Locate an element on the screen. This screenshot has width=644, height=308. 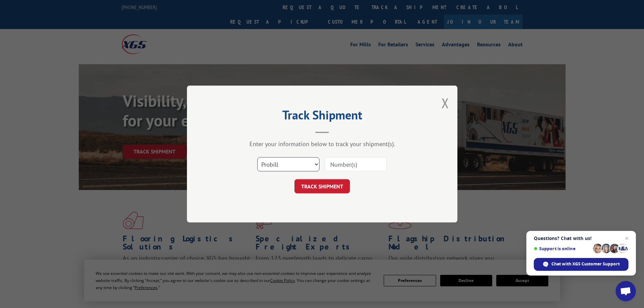
div: Enter your information below to track your shipment(s). is located at coordinates (322, 143).